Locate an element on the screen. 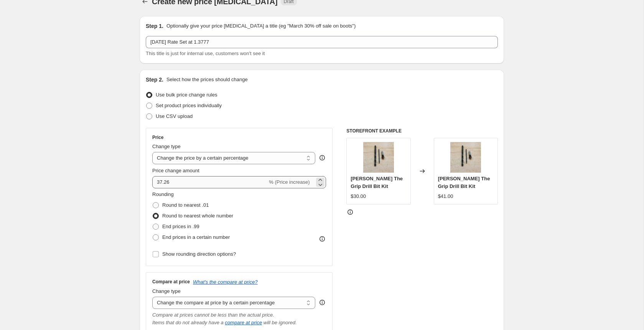  span: Use CSV upload is located at coordinates (174, 116).